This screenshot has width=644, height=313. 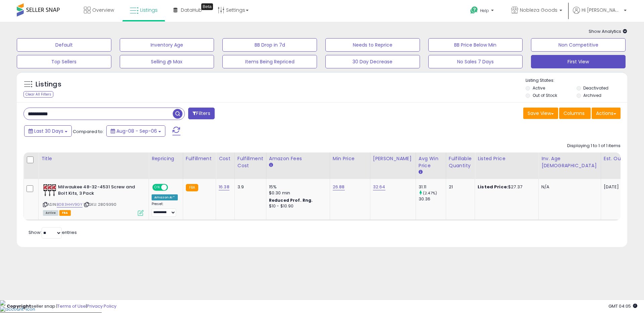 What do you see at coordinates (99, 191) in the screenshot?
I see `b: Milwaukee 48-32-4531 Screw and Bolt Kits, 3 Pack` at bounding box center [99, 191].